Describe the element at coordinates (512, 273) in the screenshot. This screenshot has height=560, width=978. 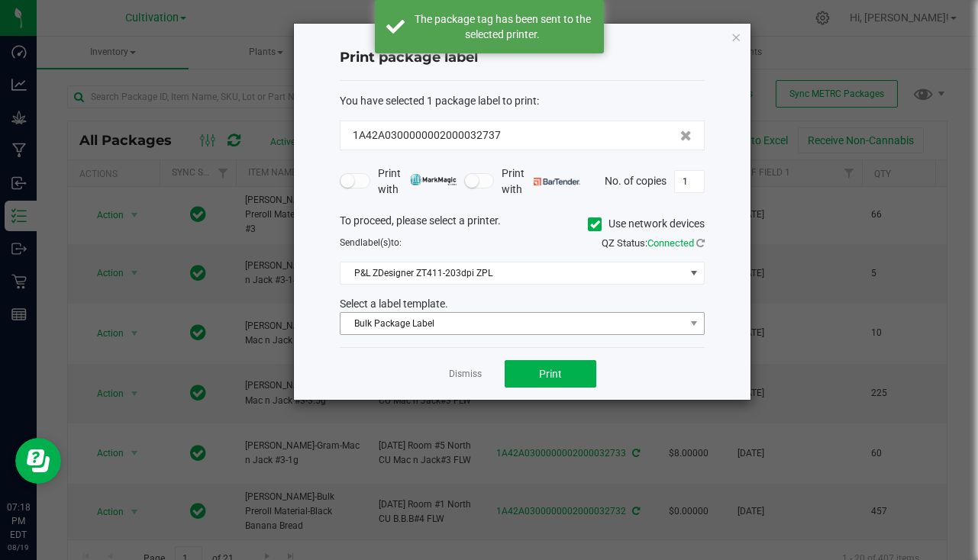
I see `span: P&L ZDesigner ZT411-203dpi ZPL` at that location.